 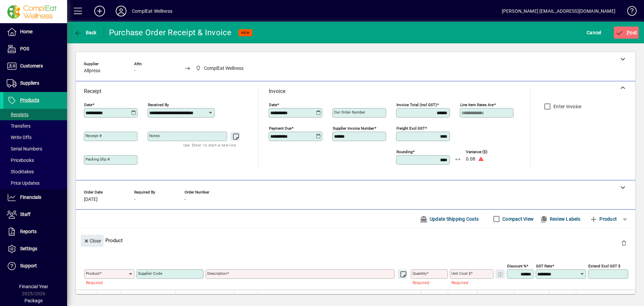 What do you see at coordinates (544, 266) in the screenshot?
I see `mat-label: GST rate` at bounding box center [544, 266].